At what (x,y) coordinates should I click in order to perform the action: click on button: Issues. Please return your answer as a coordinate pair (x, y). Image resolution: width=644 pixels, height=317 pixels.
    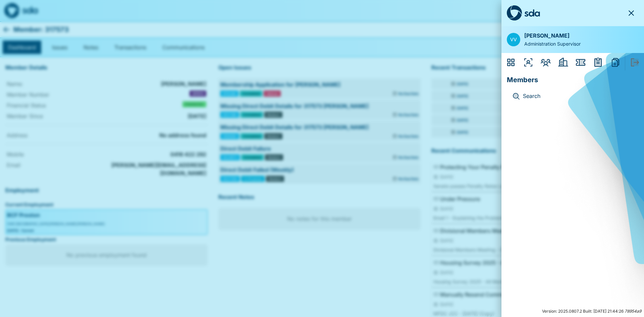
    Looking at the image, I should click on (581, 62).